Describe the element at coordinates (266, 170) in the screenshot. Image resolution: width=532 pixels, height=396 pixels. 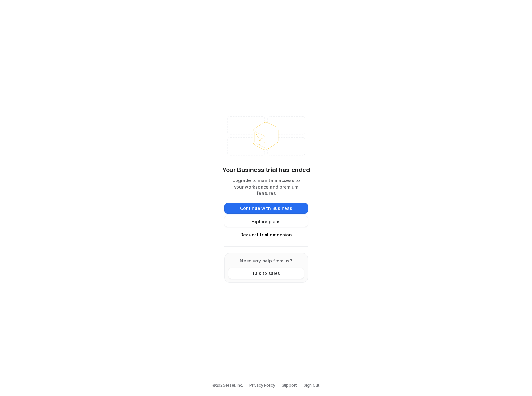
I see `p: Your Business trial has ended` at that location.